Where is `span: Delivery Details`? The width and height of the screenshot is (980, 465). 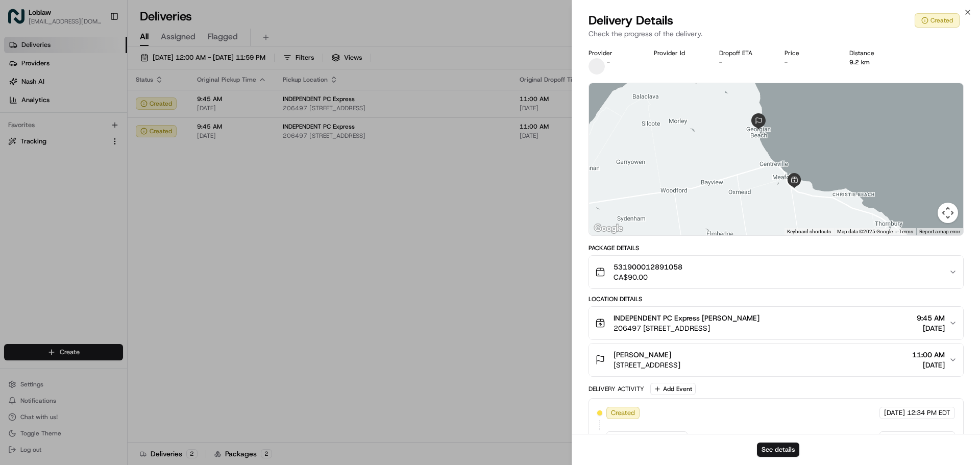 span: Delivery Details is located at coordinates (631, 20).